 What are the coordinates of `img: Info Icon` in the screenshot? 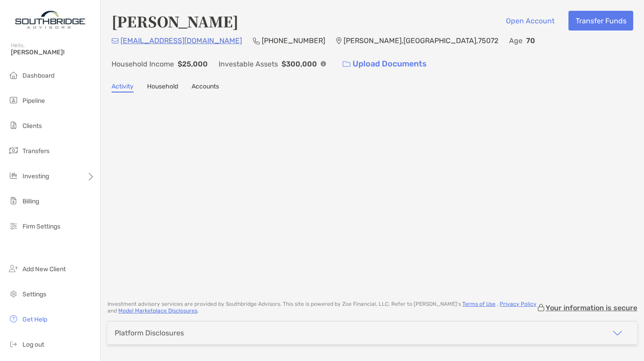 It's located at (323, 64).